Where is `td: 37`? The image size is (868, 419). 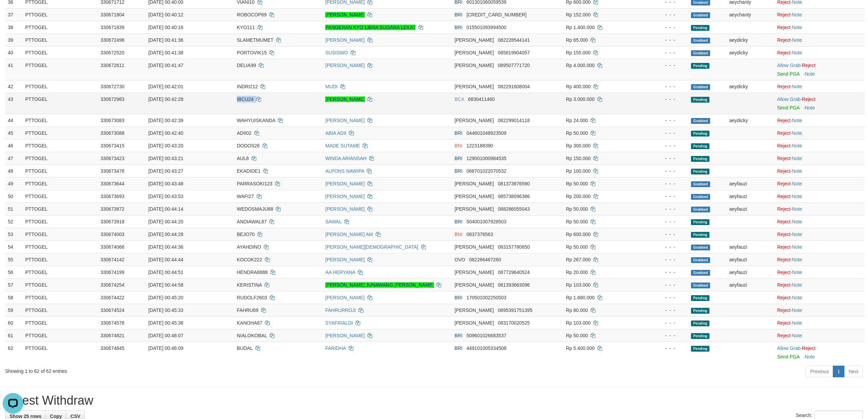 td: 37 is located at coordinates (14, 14).